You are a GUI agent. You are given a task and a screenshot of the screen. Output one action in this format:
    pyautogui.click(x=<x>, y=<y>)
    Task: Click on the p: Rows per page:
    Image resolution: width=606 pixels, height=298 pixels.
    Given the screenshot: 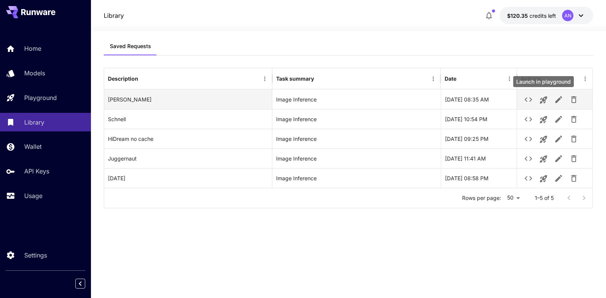 What is the action you would take?
    pyautogui.click(x=481, y=198)
    